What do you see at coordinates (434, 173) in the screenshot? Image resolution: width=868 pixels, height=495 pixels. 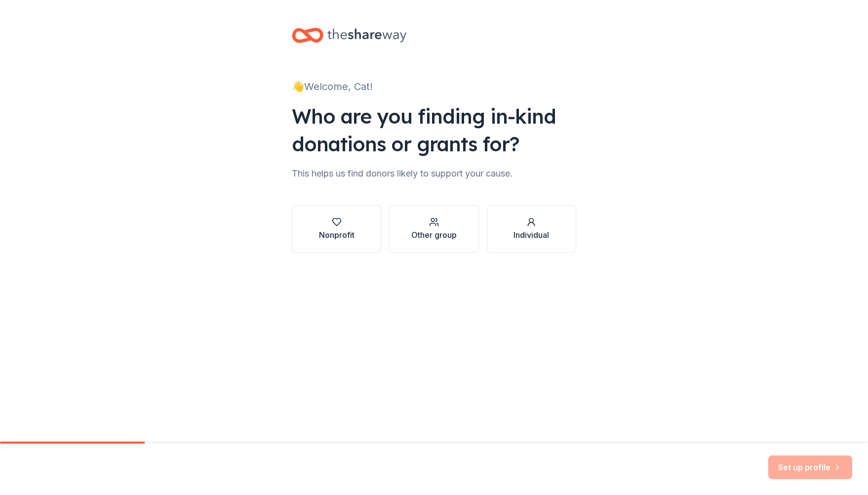 I see `div: This helps us find donors likely to support your cause.` at bounding box center [434, 173].